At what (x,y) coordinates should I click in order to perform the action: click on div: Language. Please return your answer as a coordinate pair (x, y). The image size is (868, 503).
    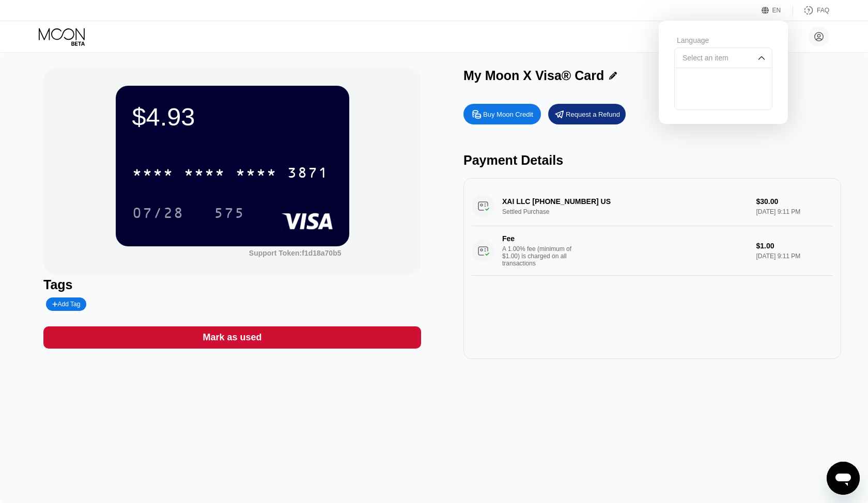
    Looking at the image, I should click on (723, 40).